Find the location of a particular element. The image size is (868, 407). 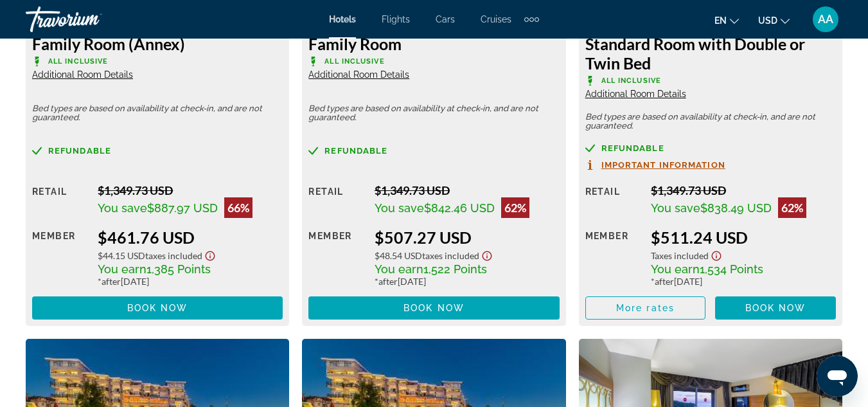

span: 1,534 Points is located at coordinates (732, 269).